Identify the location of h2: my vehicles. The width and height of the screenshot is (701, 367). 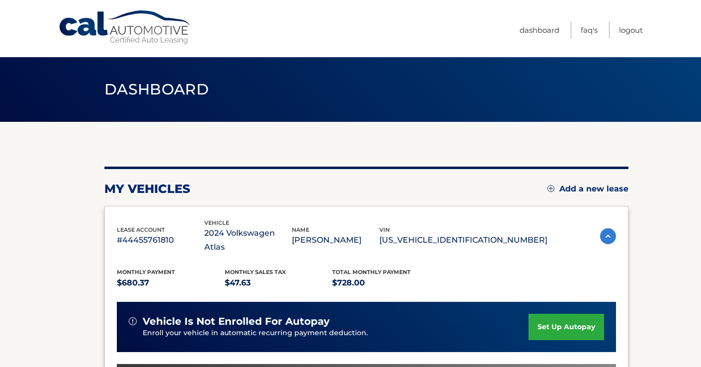
(147, 189).